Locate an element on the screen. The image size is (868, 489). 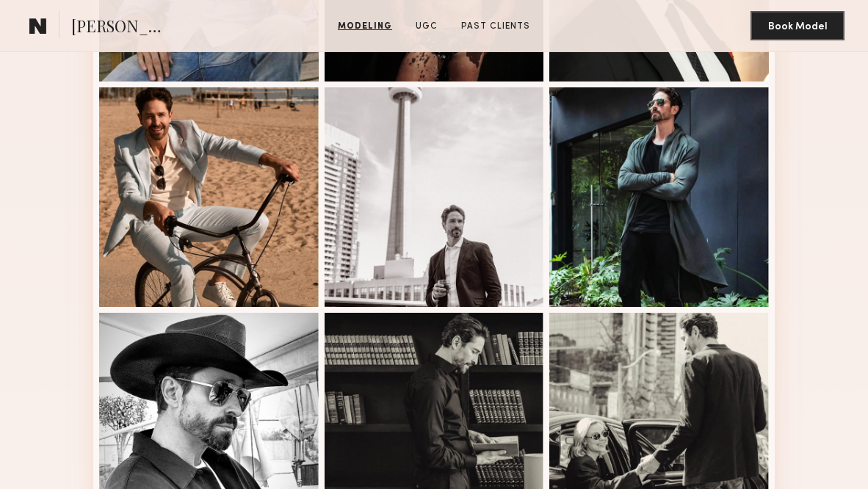
a: UGC is located at coordinates (427, 26).